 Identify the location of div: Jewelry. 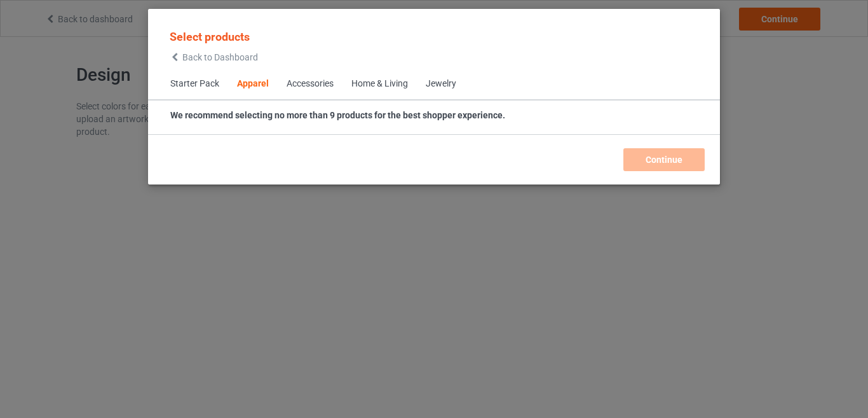
(441, 84).